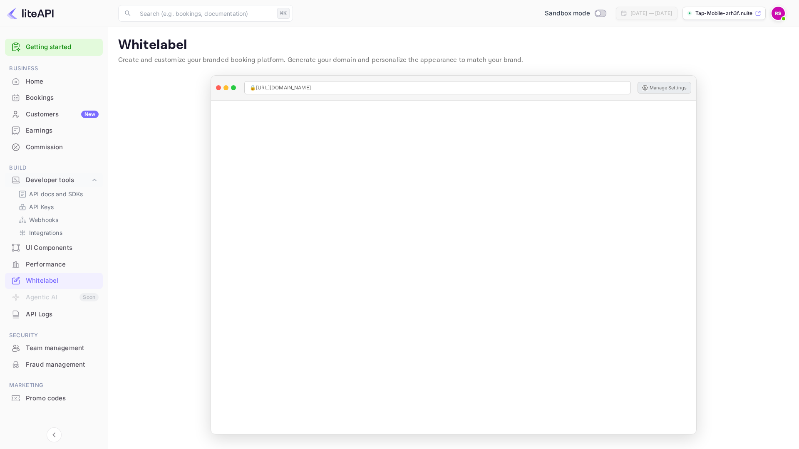  I want to click on span: Business, so click(54, 69).